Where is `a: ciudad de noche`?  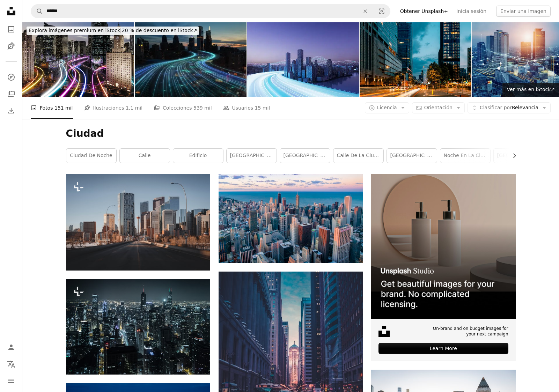
a: ciudad de noche is located at coordinates (91, 156).